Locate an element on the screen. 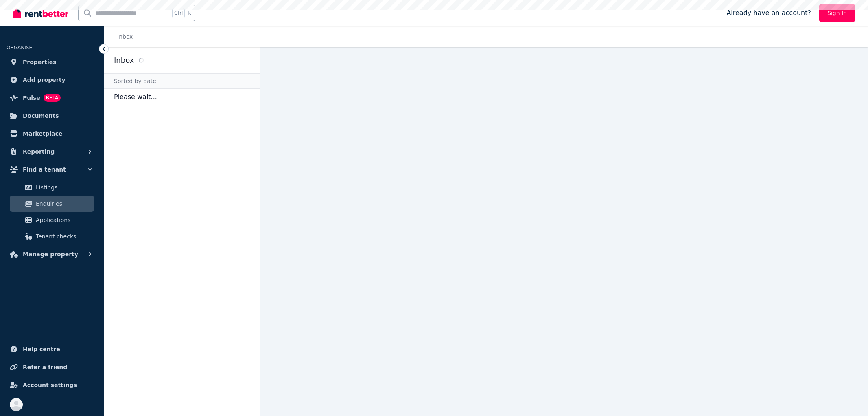 Image resolution: width=868 pixels, height=416 pixels. a: PulseBETA is located at coordinates (51, 98).